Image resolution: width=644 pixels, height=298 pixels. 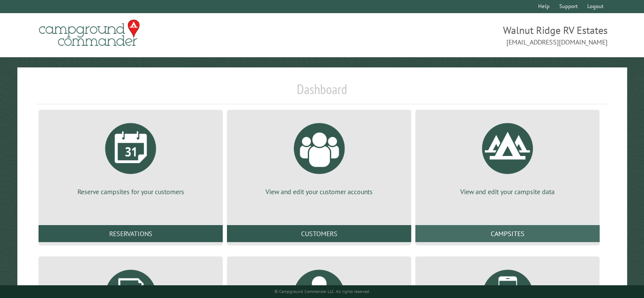 What do you see at coordinates (507, 192) in the screenshot?
I see `p: View and edit your campsite data` at bounding box center [507, 192].